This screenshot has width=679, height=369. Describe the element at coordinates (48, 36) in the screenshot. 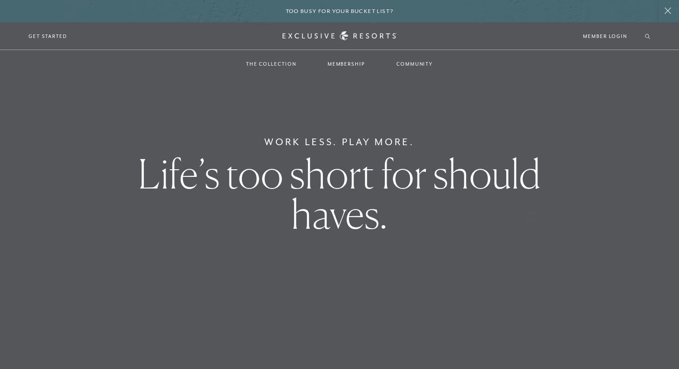

I see `a: Get Started` at that location.